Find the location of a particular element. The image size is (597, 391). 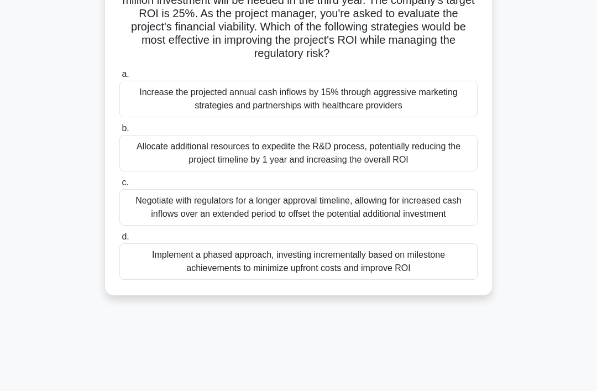

div: Allocate additional resources to expedite the R&D process, potentially reducing the project timel... is located at coordinates (298, 153).